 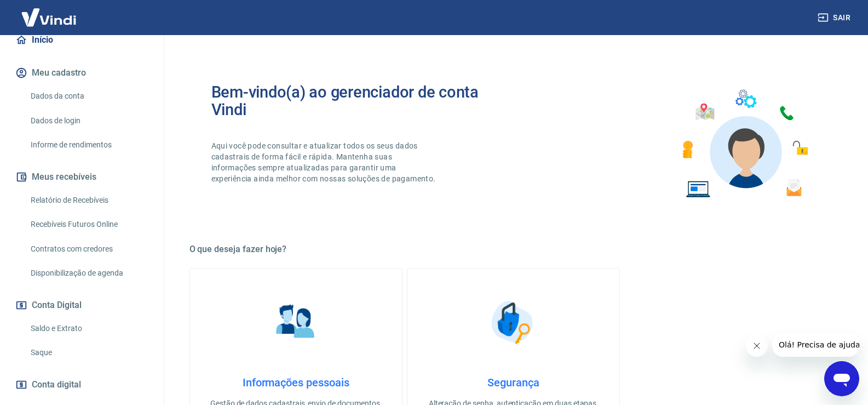 I want to click on p: Aqui você pode consultar e atualizar todos os seus dados cadastrais de forma fácil e rápida. Mant..., so click(x=325, y=162).